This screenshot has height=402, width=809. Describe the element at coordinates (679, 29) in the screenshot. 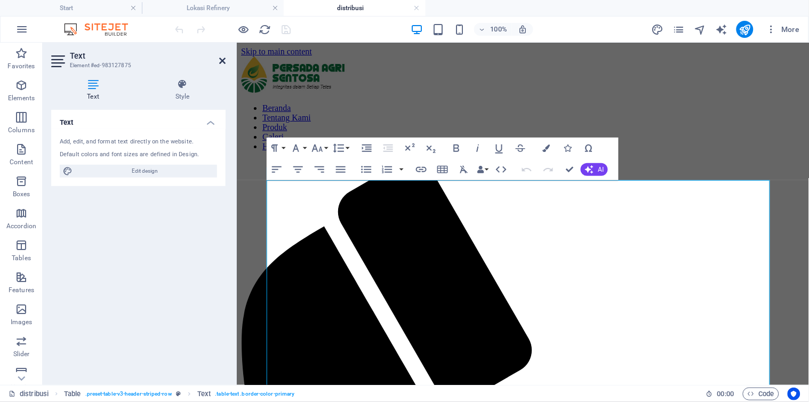

I see `button: pages` at that location.